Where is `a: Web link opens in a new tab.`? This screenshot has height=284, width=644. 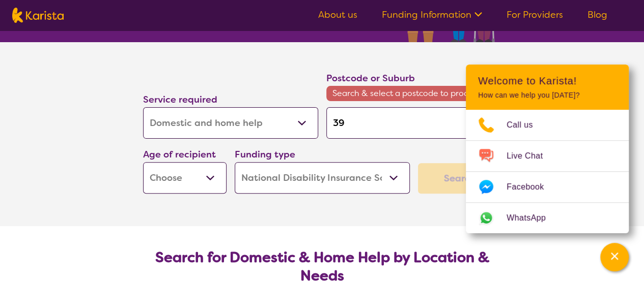
a: Web link opens in a new tab. is located at coordinates (547, 218).